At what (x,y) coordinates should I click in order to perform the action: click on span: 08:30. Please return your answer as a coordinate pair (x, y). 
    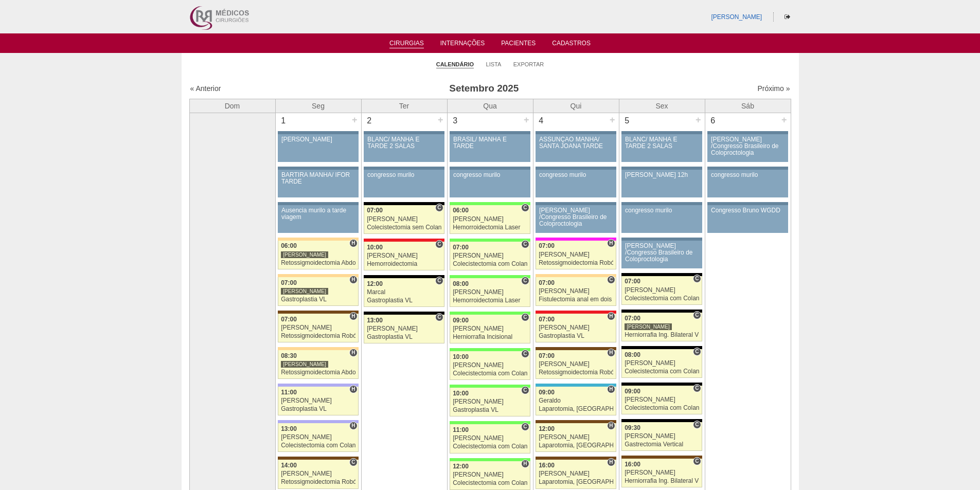
    Looking at the image, I should click on (288, 356).